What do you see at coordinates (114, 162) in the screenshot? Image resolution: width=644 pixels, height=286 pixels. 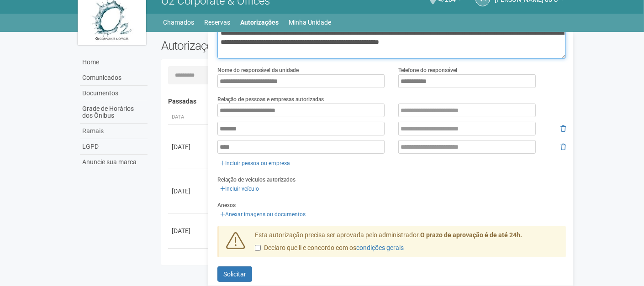 I see `a: Anuncie sua marca` at bounding box center [114, 162].